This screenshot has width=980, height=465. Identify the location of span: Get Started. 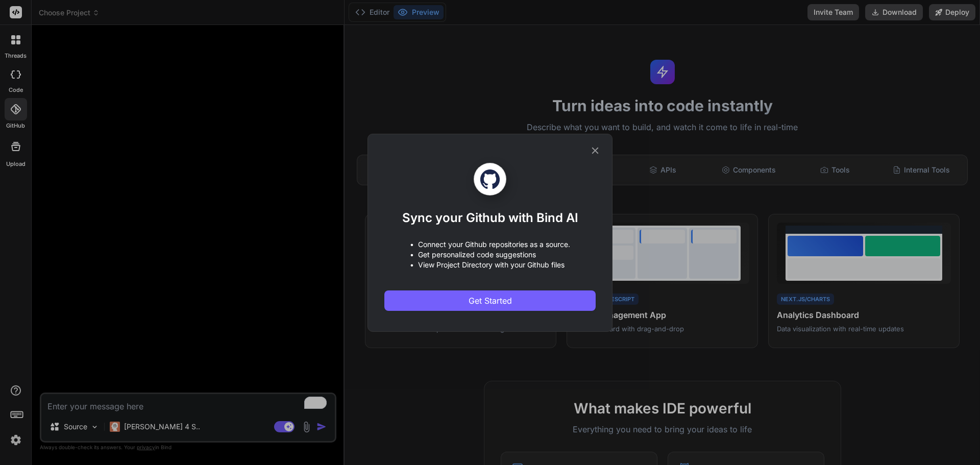
(490, 301).